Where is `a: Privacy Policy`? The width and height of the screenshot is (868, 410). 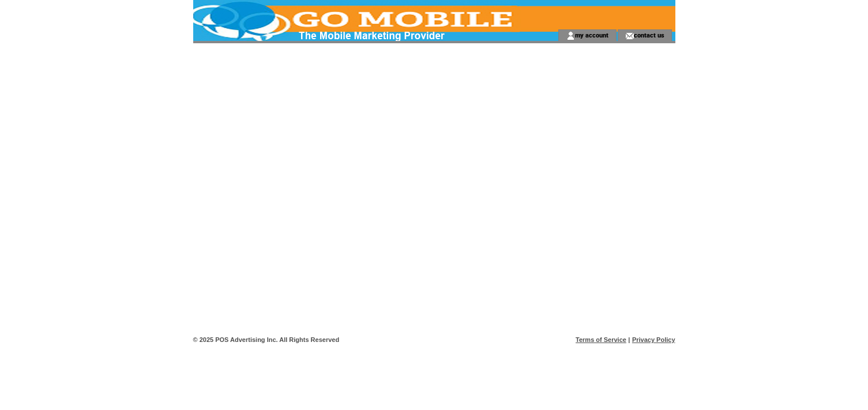
a: Privacy Policy is located at coordinates (654, 340).